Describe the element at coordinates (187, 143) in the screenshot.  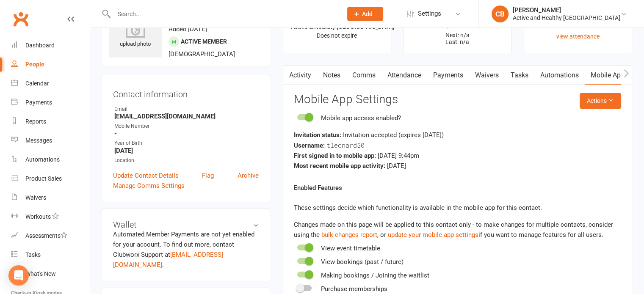
I see `div: Year of Birth` at that location.